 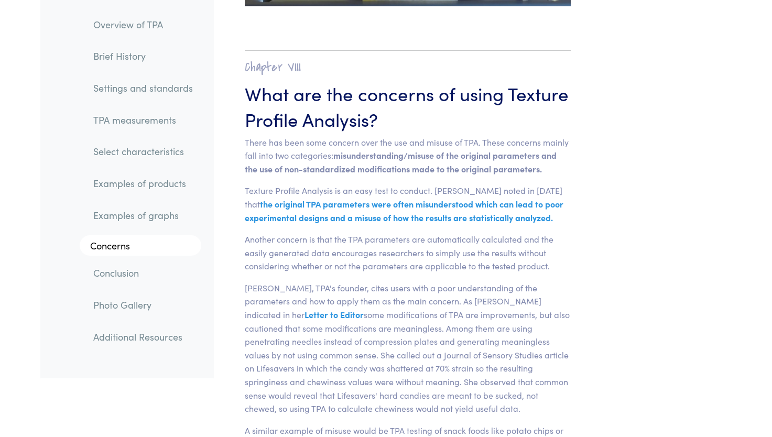 I want to click on a: Examples of products, so click(x=143, y=184).